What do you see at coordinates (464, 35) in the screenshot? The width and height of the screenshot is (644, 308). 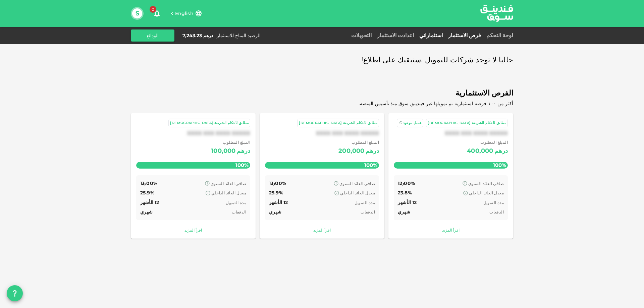 I see `a: فرص الاستثمار` at bounding box center [464, 35].